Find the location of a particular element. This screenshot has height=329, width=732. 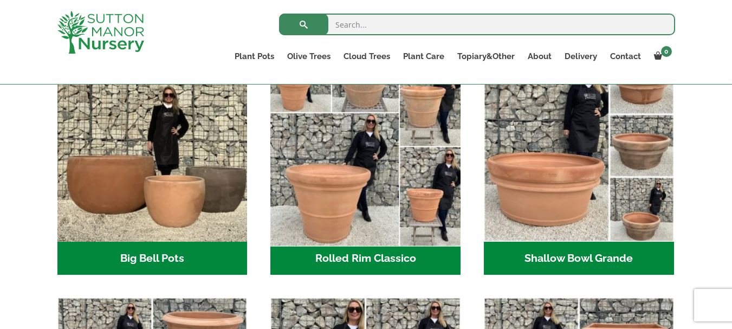

a: Cloud Trees is located at coordinates (367, 56).